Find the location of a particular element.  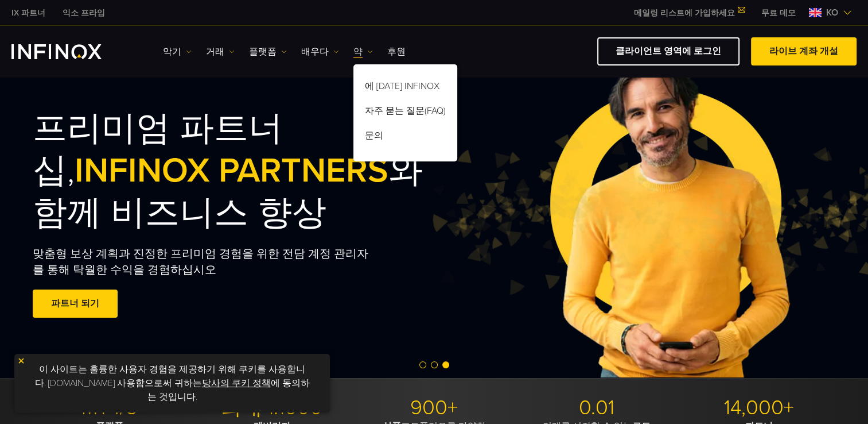

a: 배우다 is located at coordinates (320, 52).